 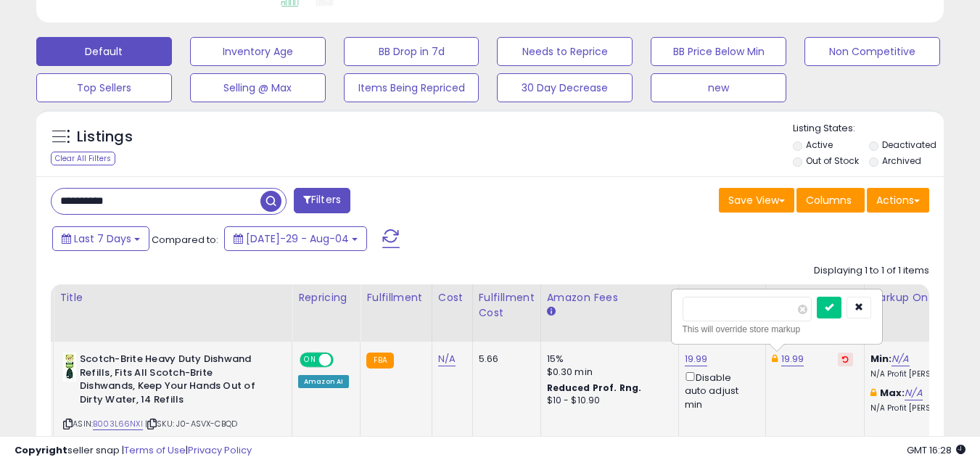 I want to click on label: Deactivated, so click(x=909, y=145).